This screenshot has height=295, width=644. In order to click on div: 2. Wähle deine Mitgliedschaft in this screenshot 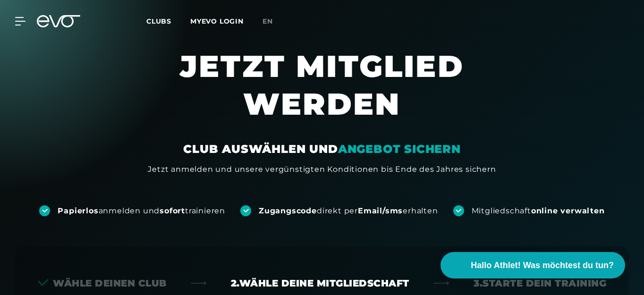, I will do `click(320, 283)`.